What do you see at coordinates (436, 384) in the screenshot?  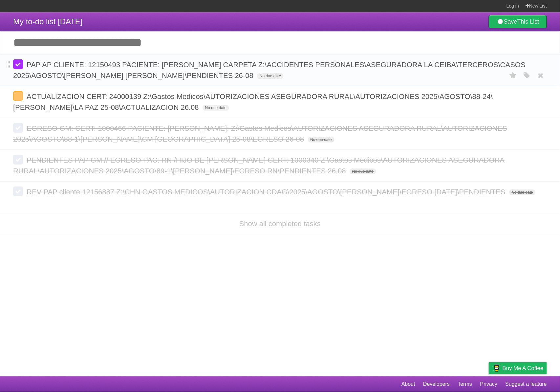 I see `a: Developers` at bounding box center [436, 384].